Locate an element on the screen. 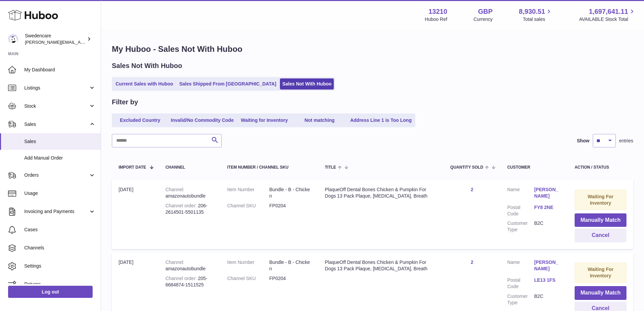 Image resolution: width=644 pixels, height=311 pixels. span: Stock is located at coordinates (56, 106).